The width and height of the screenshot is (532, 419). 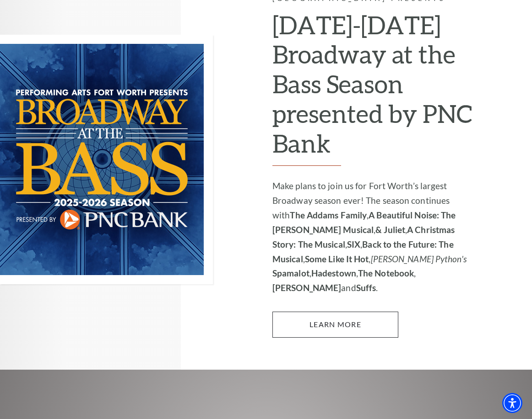 I want to click on strong: A Christmas Story: The Musical, so click(x=363, y=237).